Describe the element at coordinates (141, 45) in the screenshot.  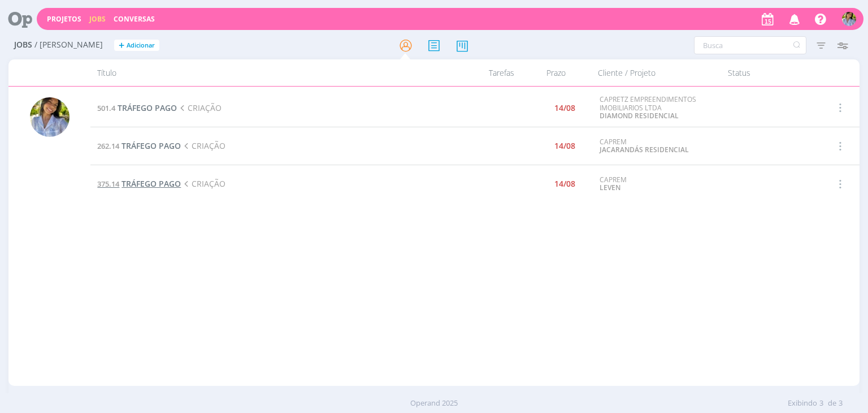
I see `span: Adicionar` at that location.